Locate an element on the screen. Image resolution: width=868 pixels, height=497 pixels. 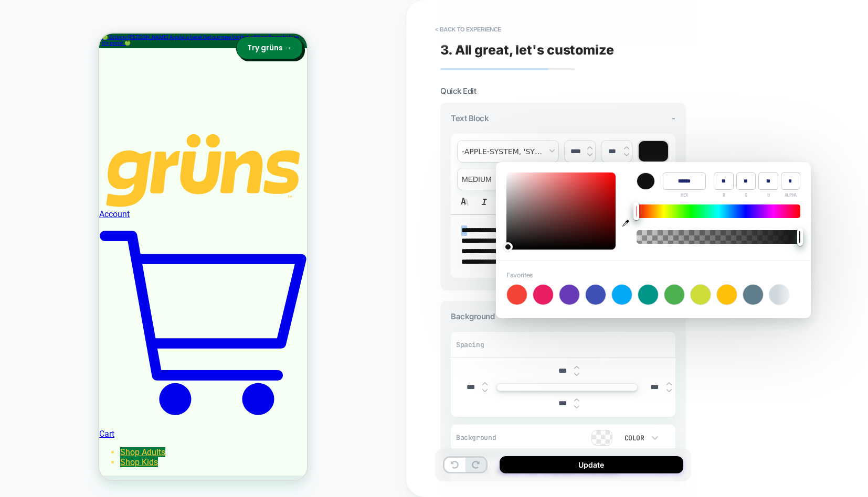
span: Favorites is located at coordinates (520, 275).